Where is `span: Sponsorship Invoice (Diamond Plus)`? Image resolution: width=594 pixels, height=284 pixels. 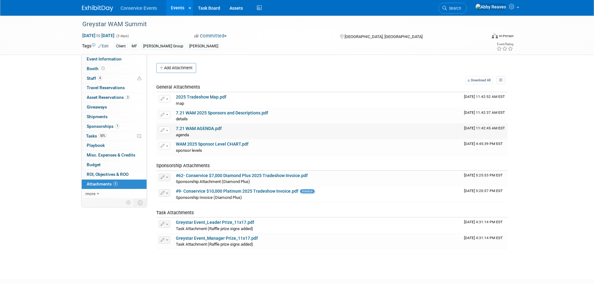 span: Sponsorship Invoice (Diamond Plus) is located at coordinates (209, 197).